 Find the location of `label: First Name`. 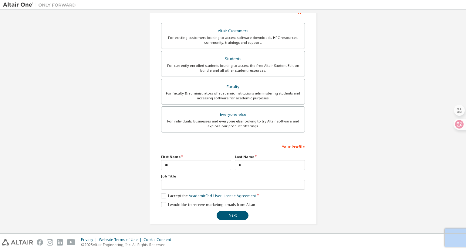

label: First Name is located at coordinates (196, 157).